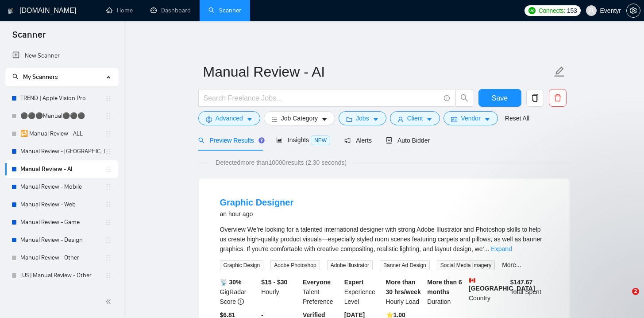  What do you see at coordinates (447, 292) in the screenshot?
I see `div: Duration` at bounding box center [447, 292].